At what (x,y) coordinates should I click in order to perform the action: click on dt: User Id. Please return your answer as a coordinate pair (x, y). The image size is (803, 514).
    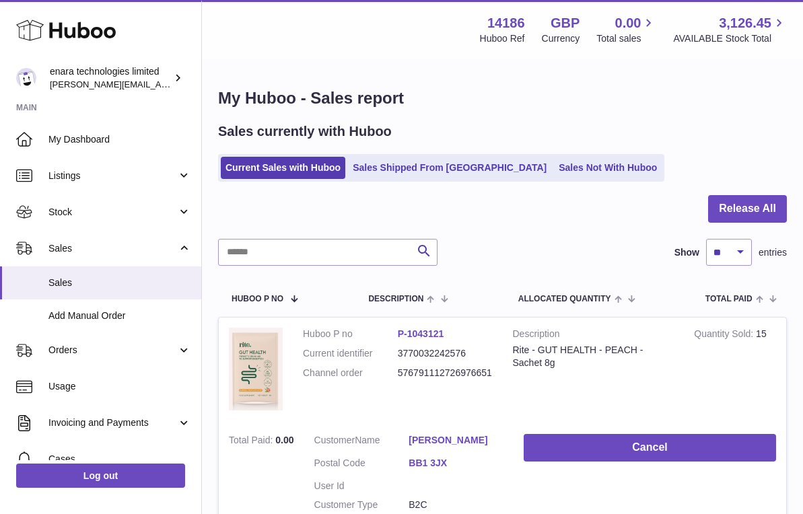
    Looking at the image, I should click on (361, 486).